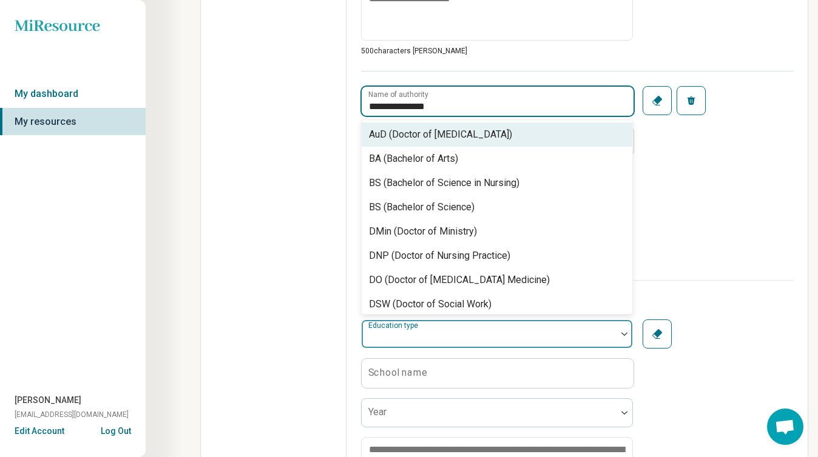 Image resolution: width=818 pixels, height=457 pixels. Describe the element at coordinates (413, 159) in the screenshot. I see `div: BA (Bachelor of Arts)` at that location.